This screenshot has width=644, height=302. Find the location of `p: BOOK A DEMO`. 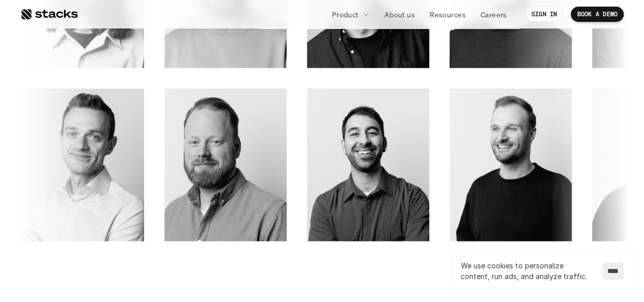

p: BOOK A DEMO is located at coordinates (598, 14).